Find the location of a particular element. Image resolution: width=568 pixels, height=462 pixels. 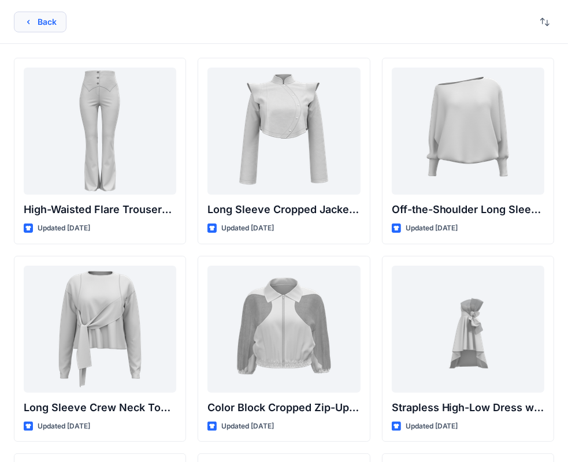

p: Color Block Cropped Zip-Up Jacket with Sheer Sleeves is located at coordinates (284, 408).